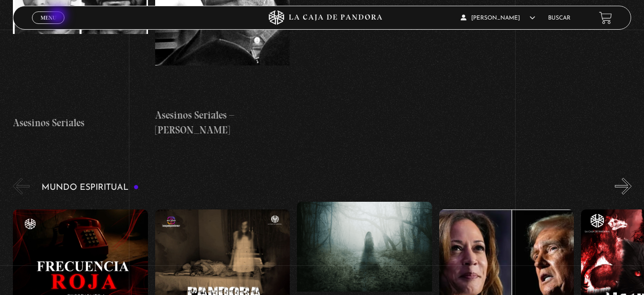  I want to click on button: Previous, so click(21, 186).